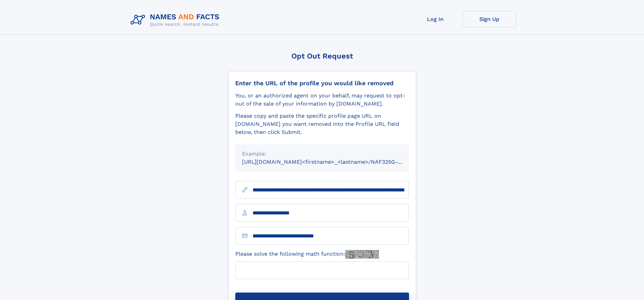 The width and height of the screenshot is (644, 300). Describe the element at coordinates (322, 83) in the screenshot. I see `div: Enter the URL of the profile you would like removed` at that location.